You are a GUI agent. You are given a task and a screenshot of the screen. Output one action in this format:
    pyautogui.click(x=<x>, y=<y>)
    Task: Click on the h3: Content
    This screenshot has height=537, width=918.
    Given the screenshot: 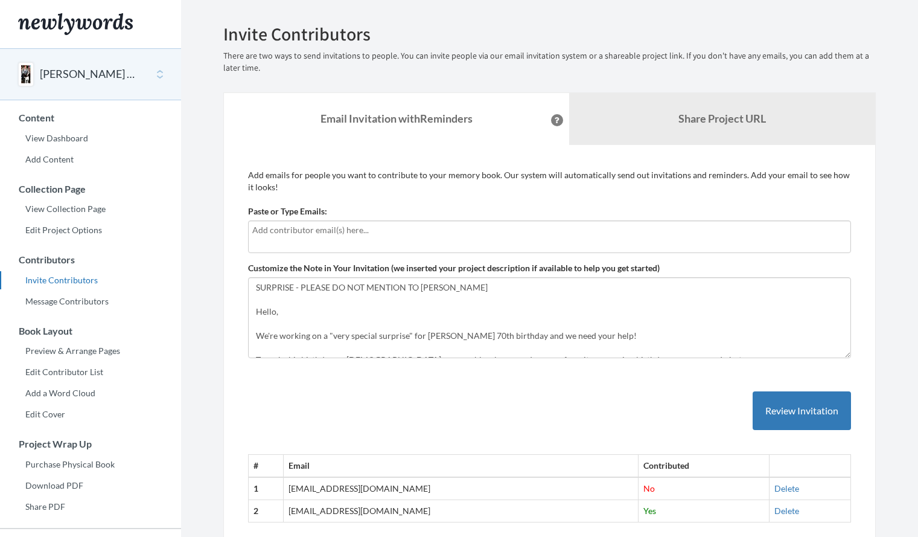 What is the action you would take?
    pyautogui.click(x=91, y=118)
    